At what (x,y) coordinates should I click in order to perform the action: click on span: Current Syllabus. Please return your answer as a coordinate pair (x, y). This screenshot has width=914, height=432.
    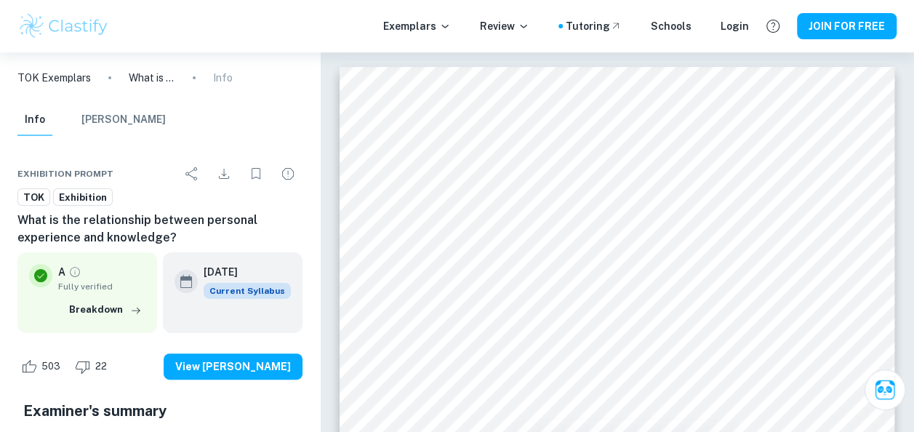
    Looking at the image, I should click on (247, 291).